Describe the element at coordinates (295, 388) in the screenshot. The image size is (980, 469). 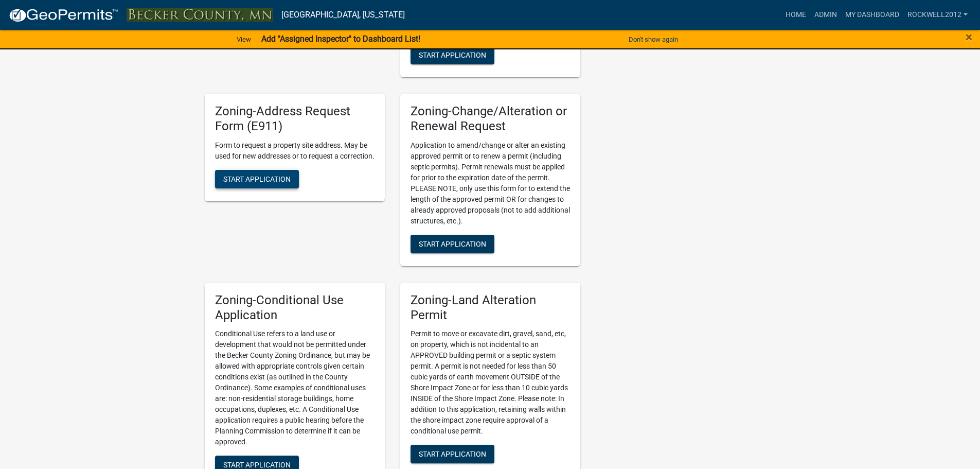
I see `p: Conditional Use refers to a land use or development that would not be permitted under the Becker ...` at that location.